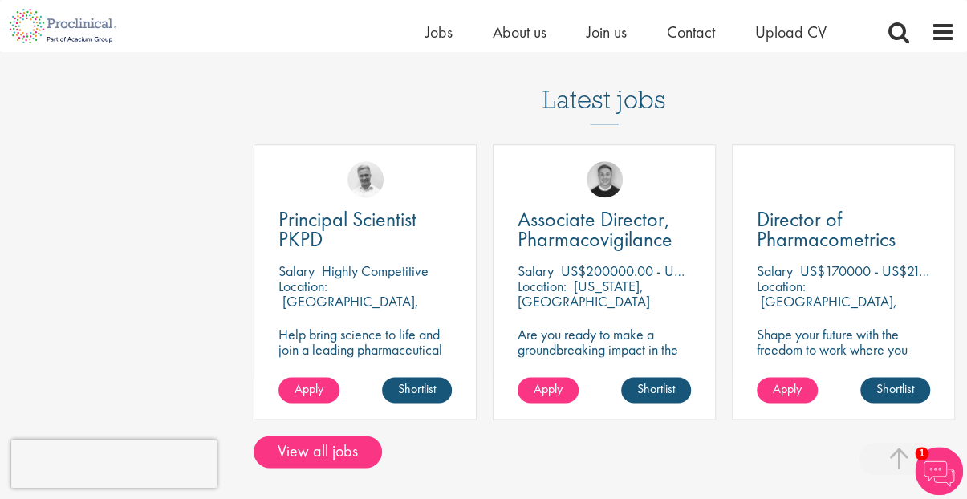 The image size is (967, 499). Describe the element at coordinates (691, 32) in the screenshot. I see `span: Contact` at that location.